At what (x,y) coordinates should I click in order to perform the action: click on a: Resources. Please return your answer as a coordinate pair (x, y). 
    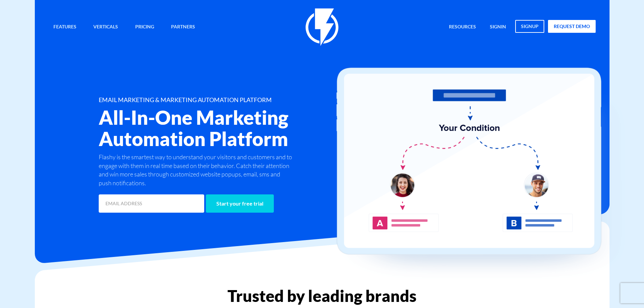
    Looking at the image, I should click on (462, 27).